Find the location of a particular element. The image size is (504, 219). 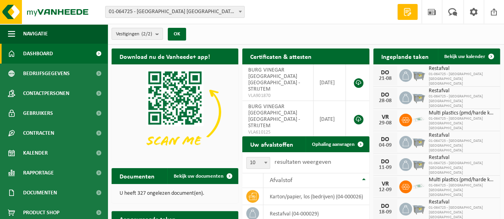

span: Afvalstof is located at coordinates (280, 181).